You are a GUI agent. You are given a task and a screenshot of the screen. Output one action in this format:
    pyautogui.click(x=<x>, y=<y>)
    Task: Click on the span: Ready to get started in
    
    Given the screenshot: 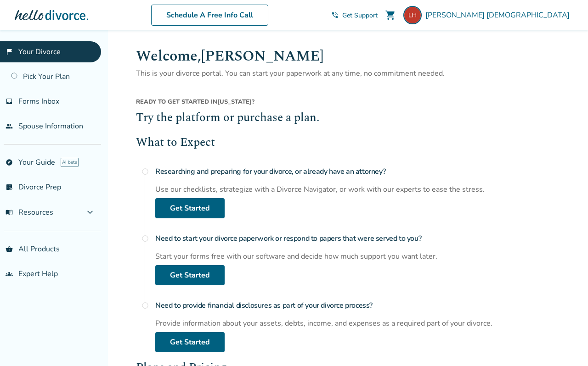 What is the action you would take?
    pyautogui.click(x=177, y=102)
    